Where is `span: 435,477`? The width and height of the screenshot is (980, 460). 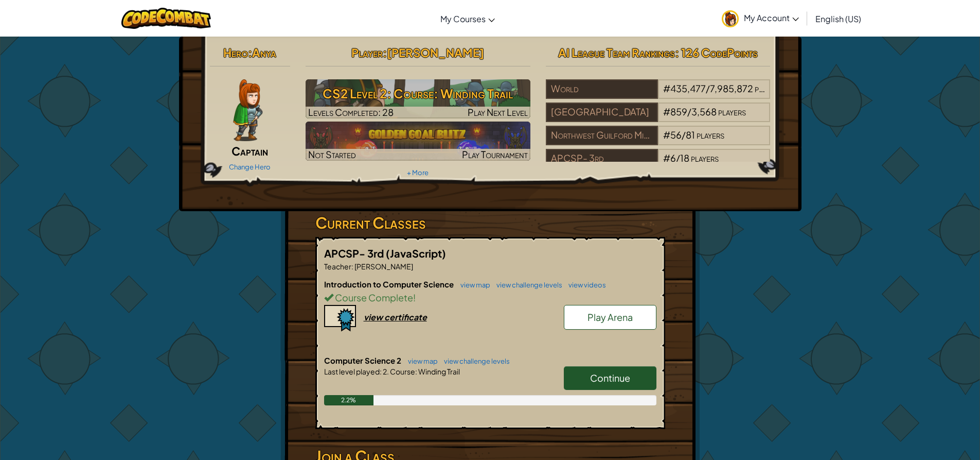 span: 435,477 is located at coordinates (688, 88).